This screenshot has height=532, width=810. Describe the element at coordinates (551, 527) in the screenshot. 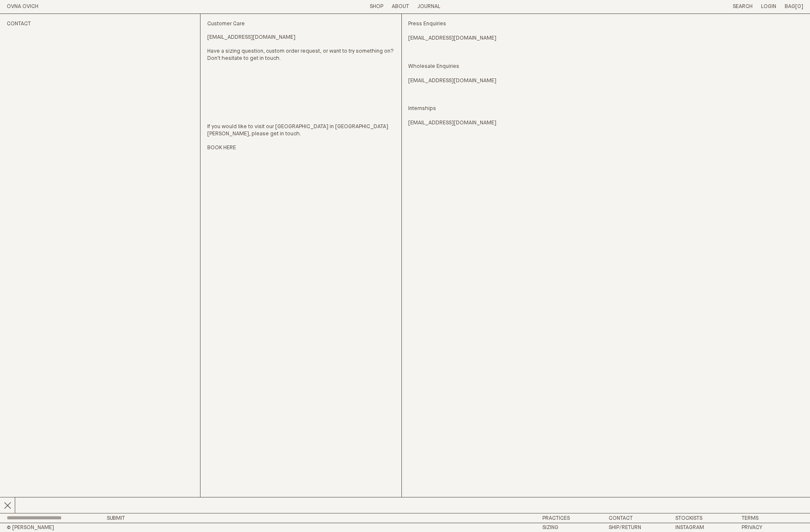

I see `a: Sizing` at that location.